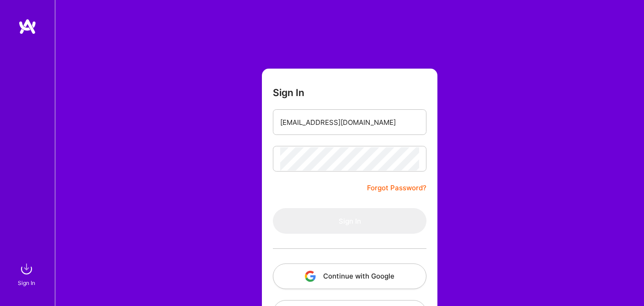 The width and height of the screenshot is (644, 306). Describe the element at coordinates (311, 276) in the screenshot. I see `img: icon` at that location.